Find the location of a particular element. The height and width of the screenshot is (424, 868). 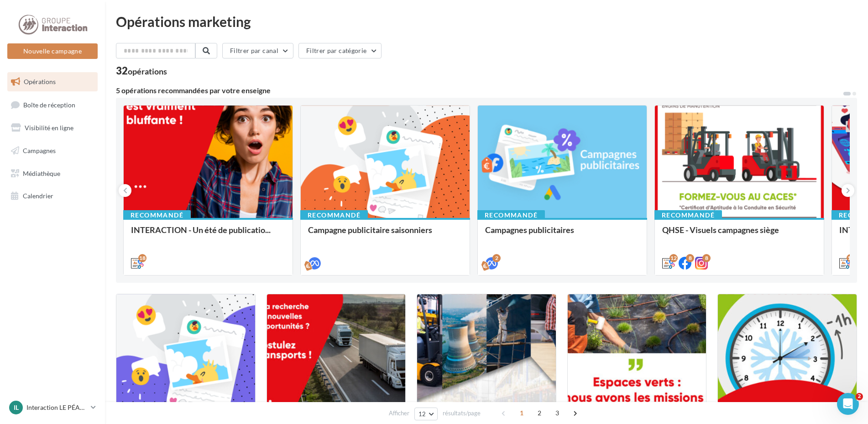

span: Campagnes is located at coordinates (39, 150).